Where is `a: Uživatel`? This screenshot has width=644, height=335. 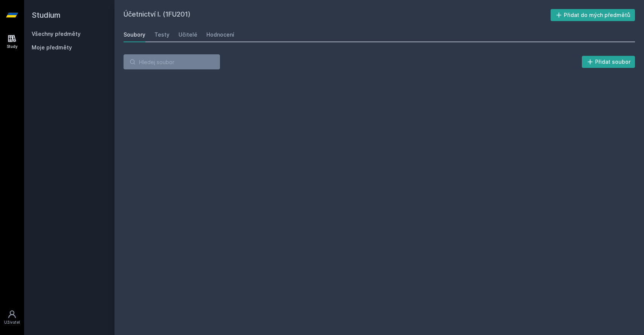 a: Uživatel is located at coordinates (12, 317).